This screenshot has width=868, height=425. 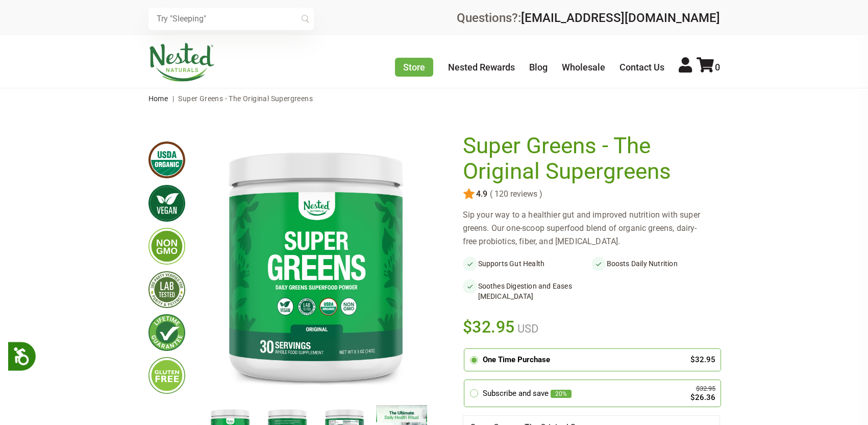 I want to click on img: thirdpartytested, so click(x=167, y=290).